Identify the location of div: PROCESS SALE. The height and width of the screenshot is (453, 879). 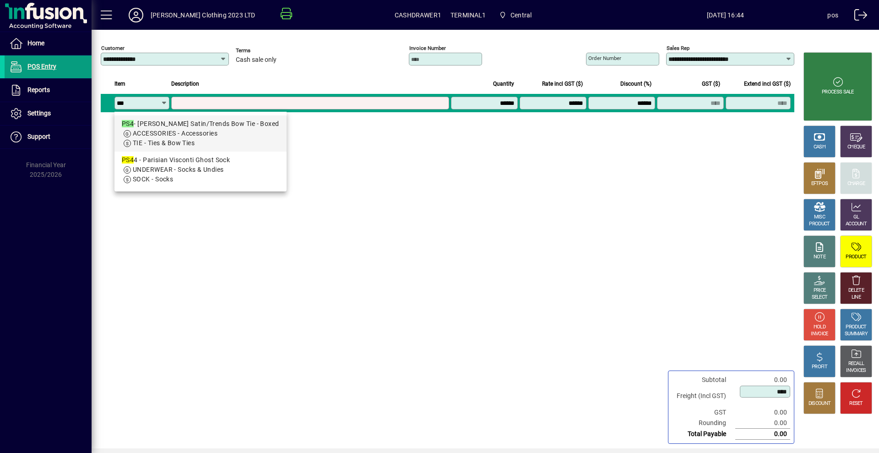
(838, 92).